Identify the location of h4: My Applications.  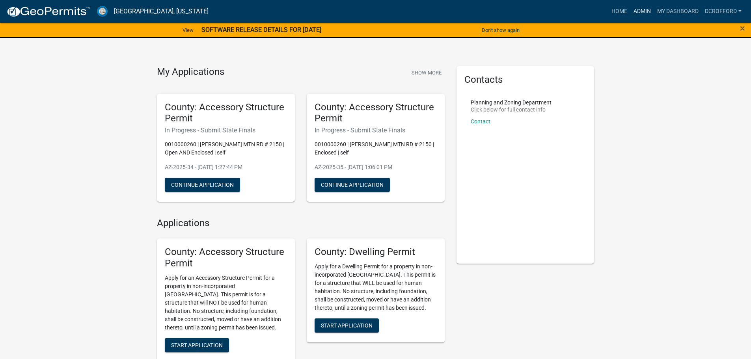
(191, 72).